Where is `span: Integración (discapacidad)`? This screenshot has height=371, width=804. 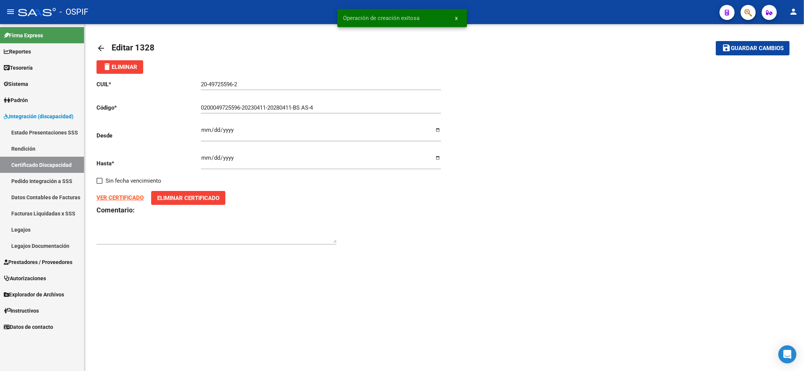 span: Integración (discapacidad) is located at coordinates (38, 116).